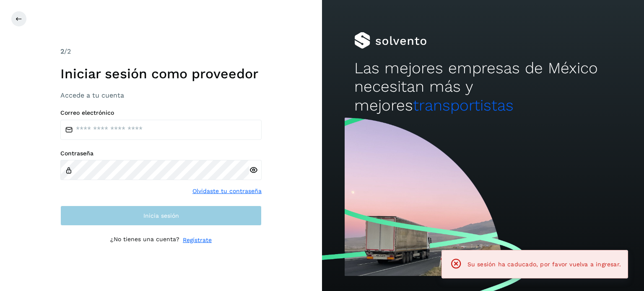  What do you see at coordinates (161, 154) in the screenshot?
I see `label: Contraseña` at bounding box center [161, 154].